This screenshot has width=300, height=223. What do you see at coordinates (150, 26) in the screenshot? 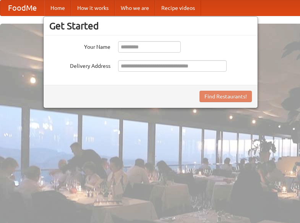
I see `h3: Get Started` at bounding box center [150, 26].